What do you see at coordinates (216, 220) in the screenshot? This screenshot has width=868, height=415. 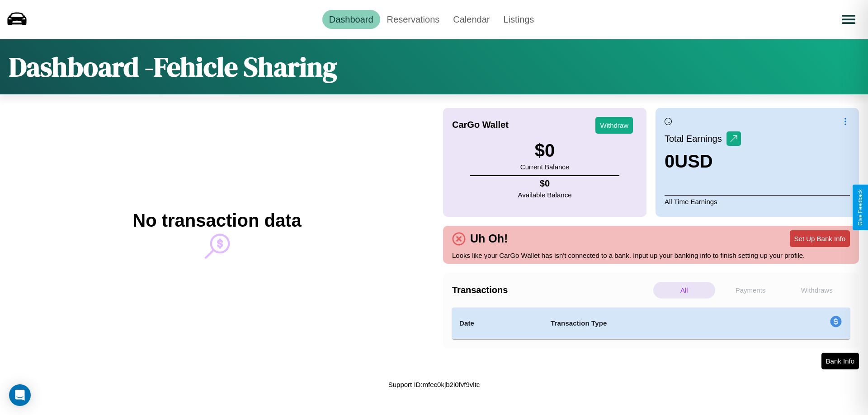 I see `h2: No transaction data` at bounding box center [216, 220].